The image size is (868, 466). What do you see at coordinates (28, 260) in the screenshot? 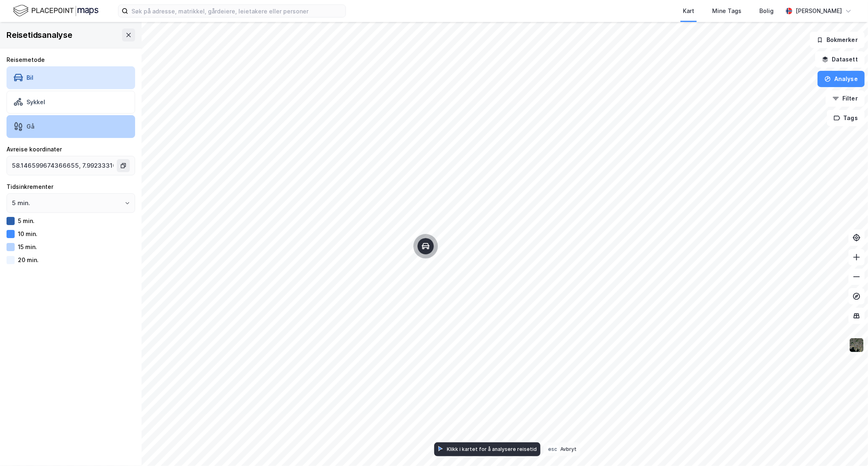
I see `div: 20 min.` at bounding box center [28, 260].